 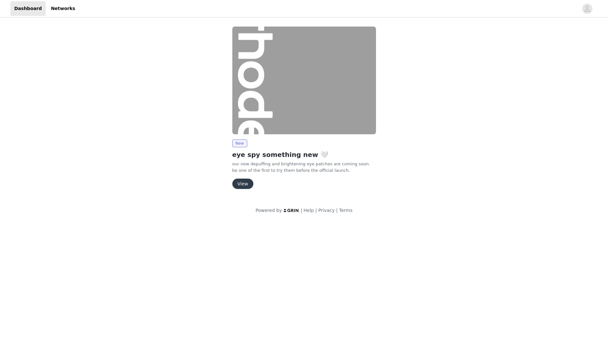 What do you see at coordinates (587, 9) in the screenshot?
I see `div: avatar` at bounding box center [587, 9].